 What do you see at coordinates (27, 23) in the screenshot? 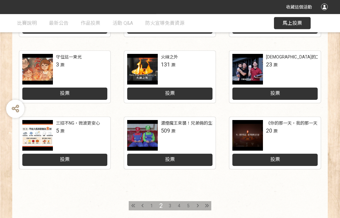
I see `a: 比賽說明` at bounding box center [27, 23].